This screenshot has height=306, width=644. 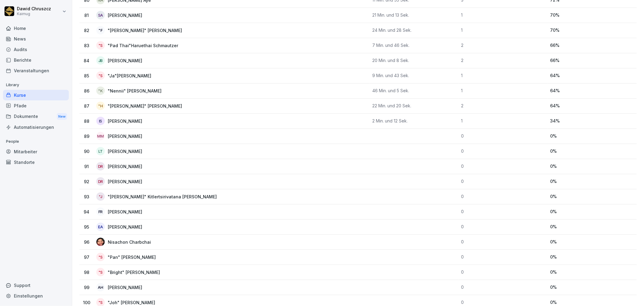 What do you see at coordinates (134, 241) in the screenshot?
I see `p: Nisachon Charbchai` at bounding box center [134, 241].